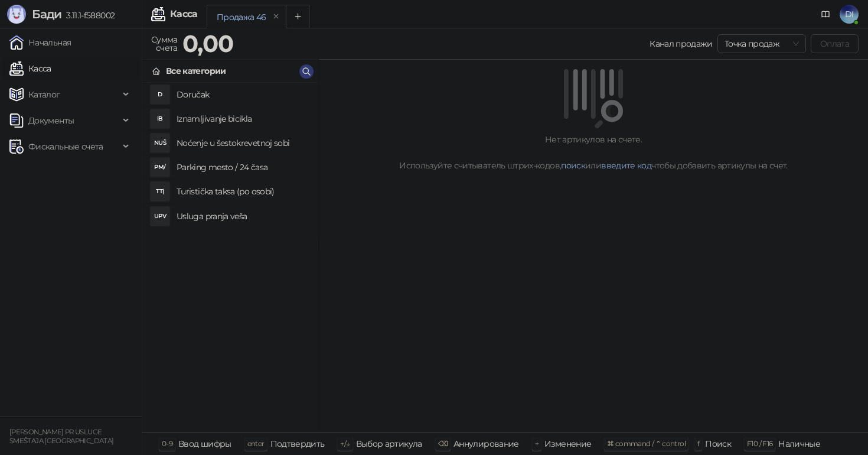 This screenshot has width=868, height=455. What do you see at coordinates (164, 44) in the screenshot?
I see `div: Сумма счета` at bounding box center [164, 44].